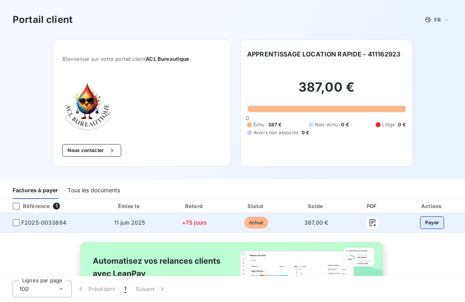  Describe the element at coordinates (259, 125) in the screenshot. I see `span: Échu` at that location.